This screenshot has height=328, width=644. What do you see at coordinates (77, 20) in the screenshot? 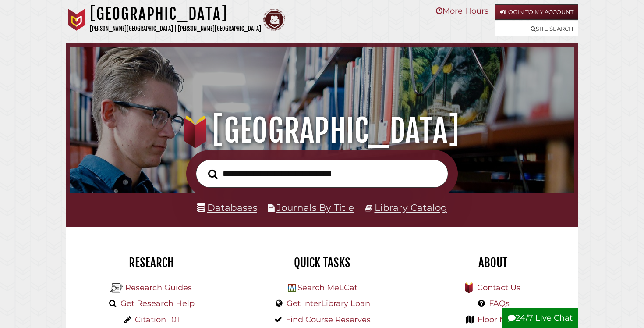
I see `img: Calvin University` at bounding box center [77, 20].